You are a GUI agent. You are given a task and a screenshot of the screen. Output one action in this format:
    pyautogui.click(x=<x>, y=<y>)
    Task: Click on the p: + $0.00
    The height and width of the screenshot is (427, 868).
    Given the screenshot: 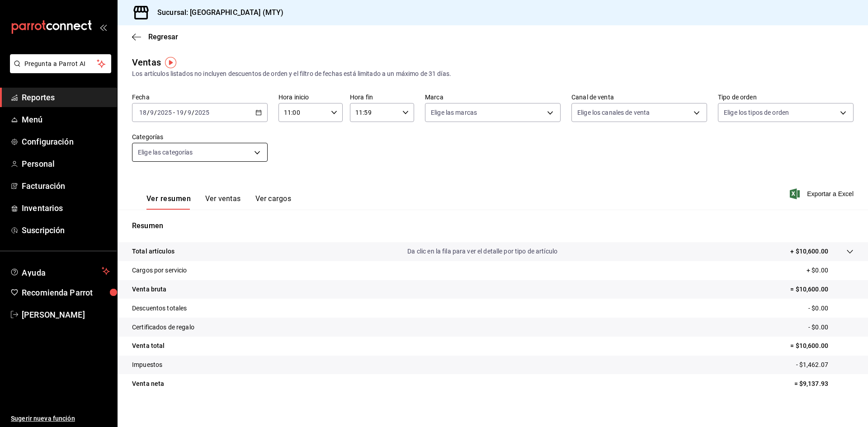 What is the action you would take?
    pyautogui.click(x=830, y=270)
    